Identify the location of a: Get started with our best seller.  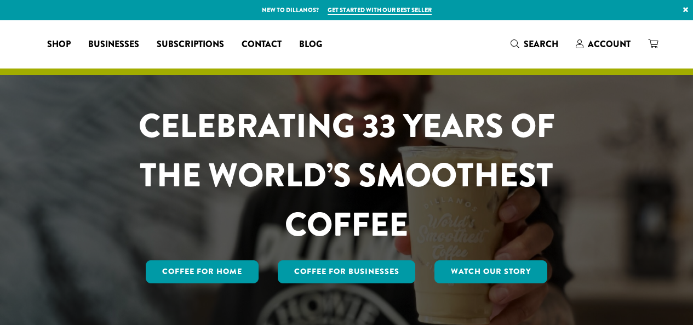
(380, 10).